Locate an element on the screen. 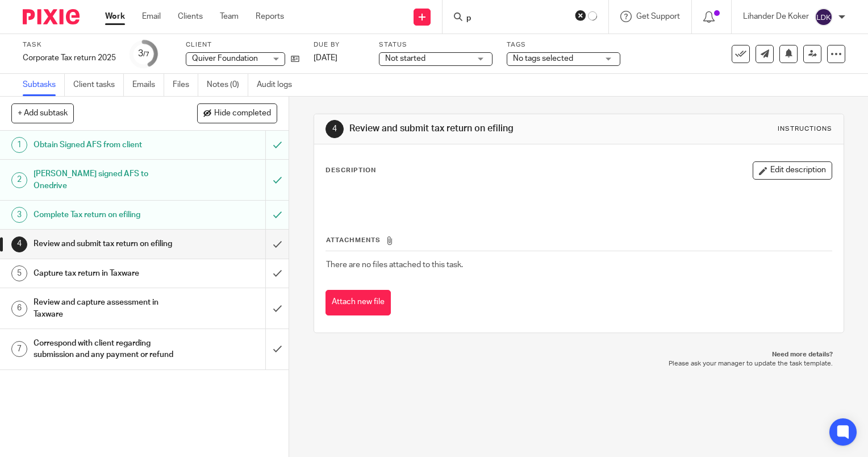 The height and width of the screenshot is (457, 868). small: /7 is located at coordinates (146, 54).